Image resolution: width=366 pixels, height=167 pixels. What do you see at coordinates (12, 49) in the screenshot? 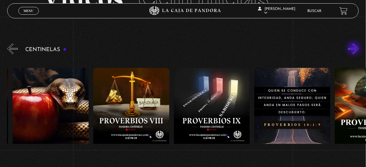
I see `button: Previous` at bounding box center [12, 49].